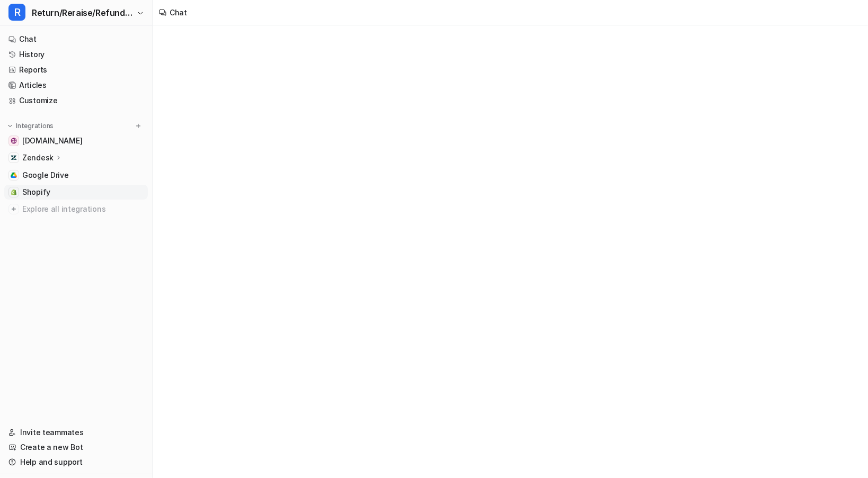  I want to click on img: menu_add.svg, so click(138, 126).